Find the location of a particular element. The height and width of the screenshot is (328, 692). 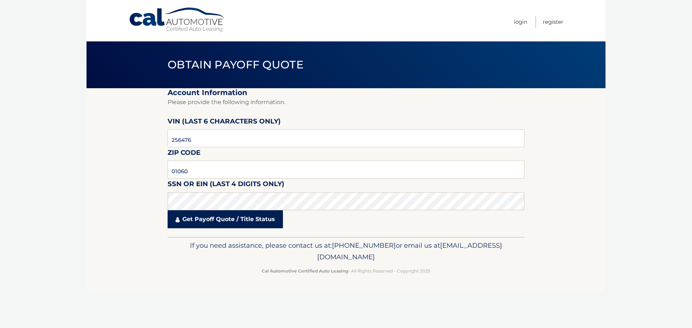

label: VIN (last 6 characters only) is located at coordinates (224, 123).